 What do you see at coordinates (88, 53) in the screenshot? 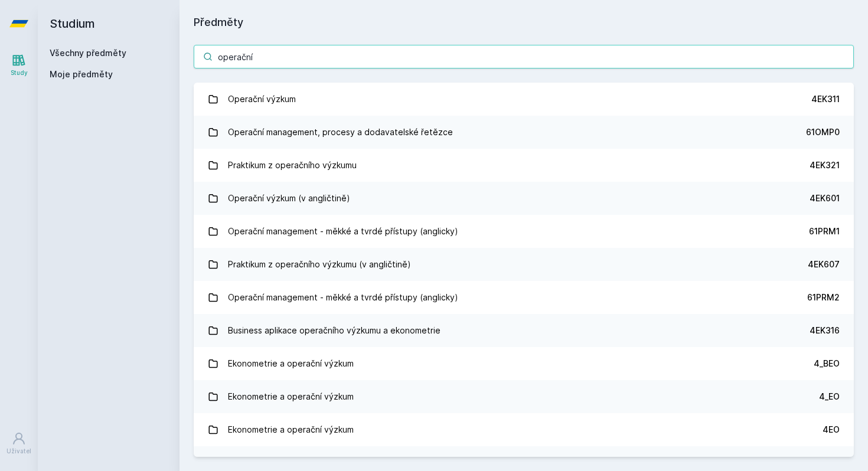
I see `a: Všechny předměty` at bounding box center [88, 53].